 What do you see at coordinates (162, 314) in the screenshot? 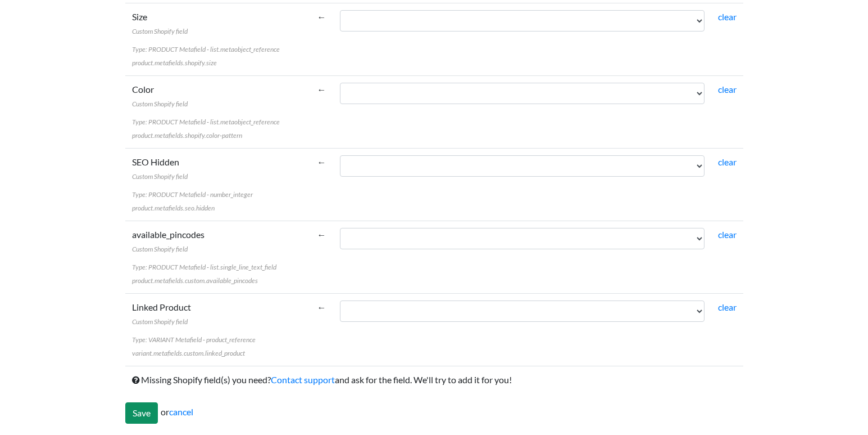
I see `label: Linked Product` at bounding box center [162, 314].